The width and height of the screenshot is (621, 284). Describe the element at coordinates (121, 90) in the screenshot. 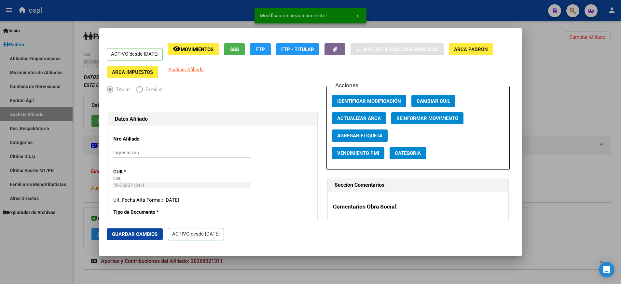

I see `span: Titular` at that location.